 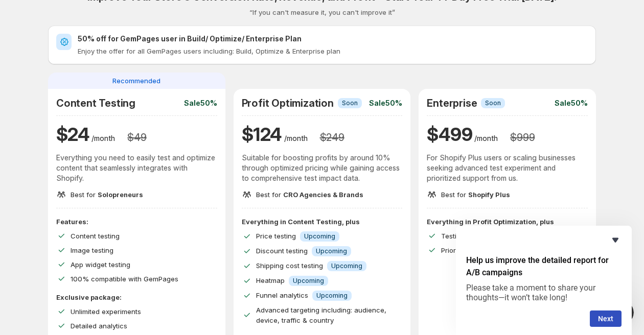 What do you see at coordinates (332, 137) in the screenshot?
I see `h3: $ 249` at bounding box center [332, 137].